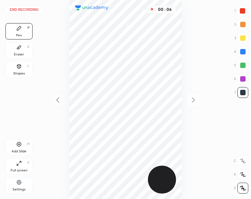 The image size is (251, 199). I want to click on div: 7, so click(242, 92).